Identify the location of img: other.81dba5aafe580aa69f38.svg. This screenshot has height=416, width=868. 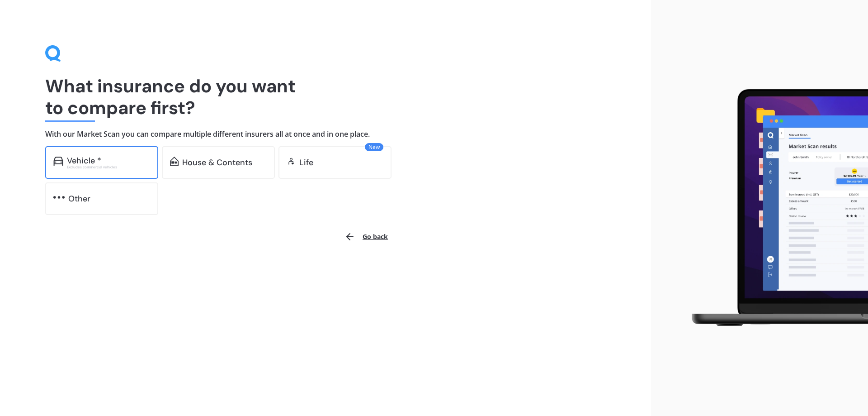
(59, 197).